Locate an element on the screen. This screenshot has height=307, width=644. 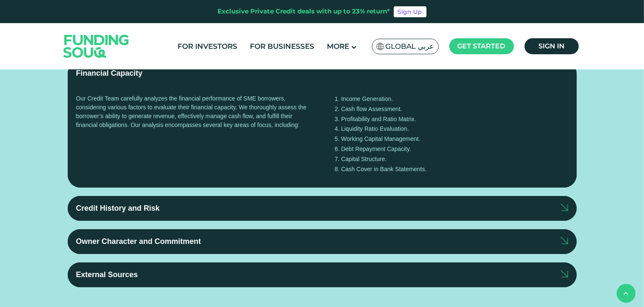
li: Working Capital Management. is located at coordinates (452, 139).